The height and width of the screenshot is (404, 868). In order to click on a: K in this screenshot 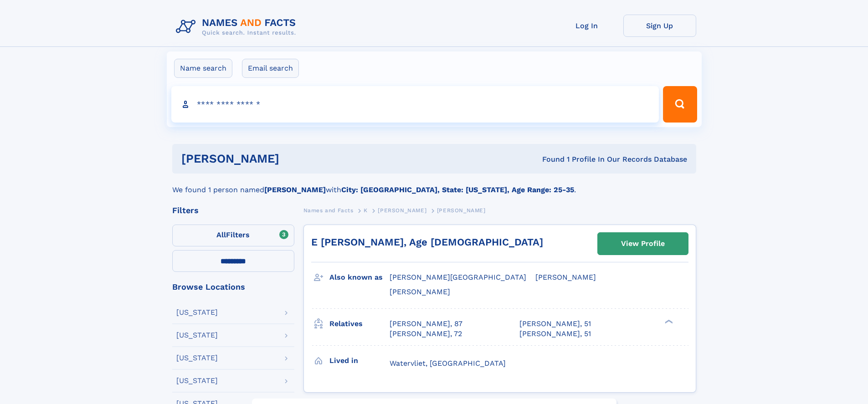, I will do `click(366, 210)`.